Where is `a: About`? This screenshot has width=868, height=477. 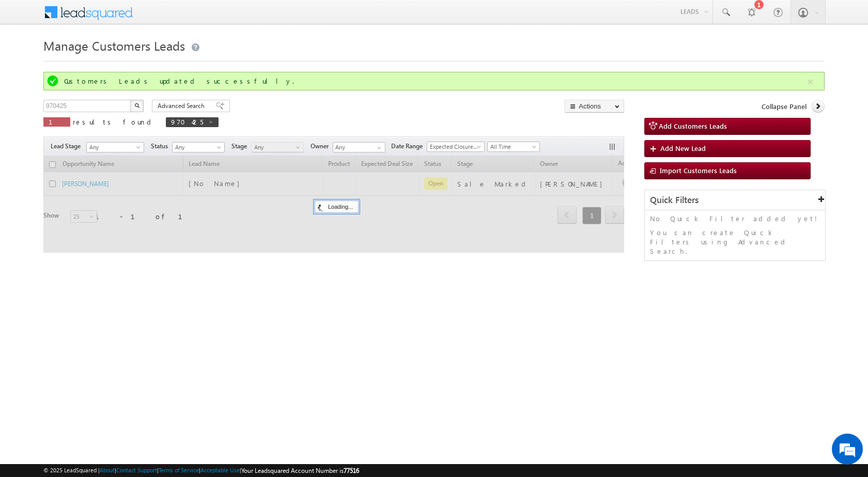 a: About is located at coordinates (107, 470).